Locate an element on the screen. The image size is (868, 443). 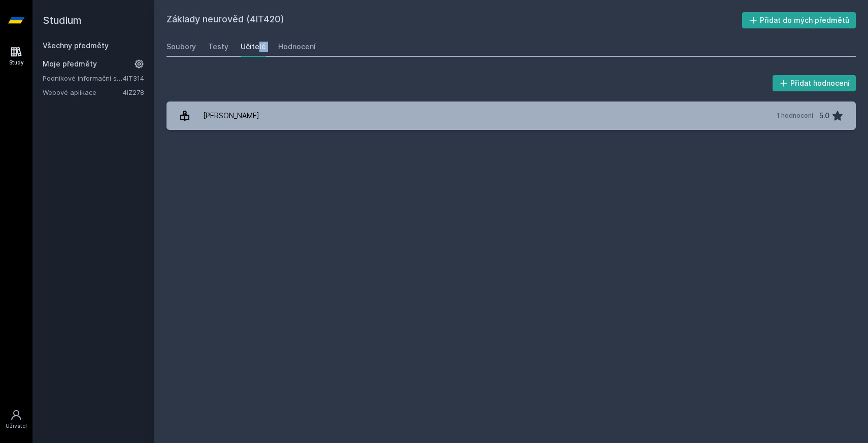
a: Hodnocení is located at coordinates (297, 47).